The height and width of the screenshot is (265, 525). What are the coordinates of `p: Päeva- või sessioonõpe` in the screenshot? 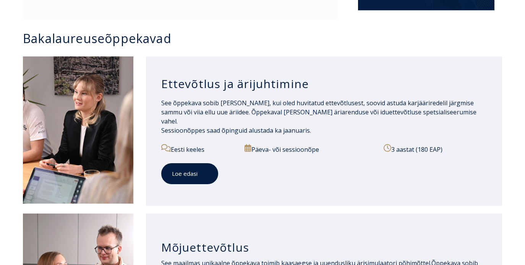 It's located at (310, 149).